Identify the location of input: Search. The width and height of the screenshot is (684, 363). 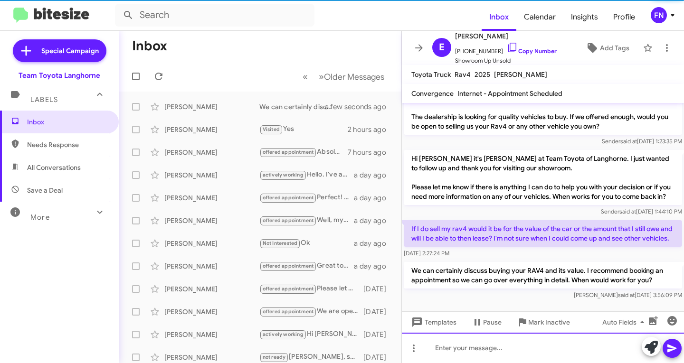
(215, 15).